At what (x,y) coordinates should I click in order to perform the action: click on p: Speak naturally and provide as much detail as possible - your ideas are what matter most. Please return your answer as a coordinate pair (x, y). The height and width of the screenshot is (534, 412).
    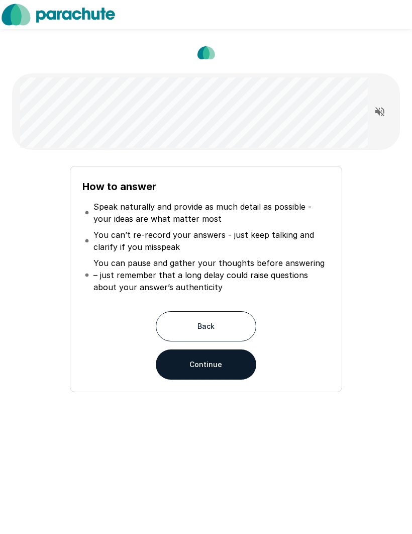
    Looking at the image, I should click on (210, 213).